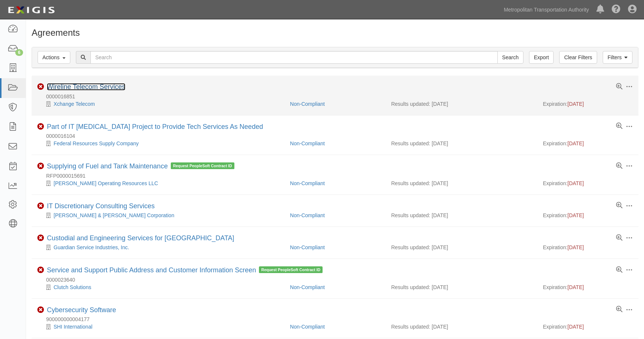 This screenshot has height=339, width=644. I want to click on div: 0000016851, so click(338, 96).